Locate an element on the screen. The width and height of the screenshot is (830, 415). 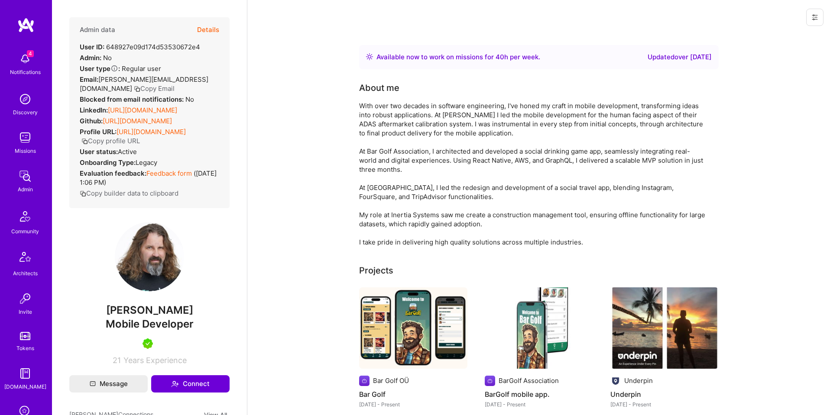
strong: Admin: is located at coordinates (91, 58).